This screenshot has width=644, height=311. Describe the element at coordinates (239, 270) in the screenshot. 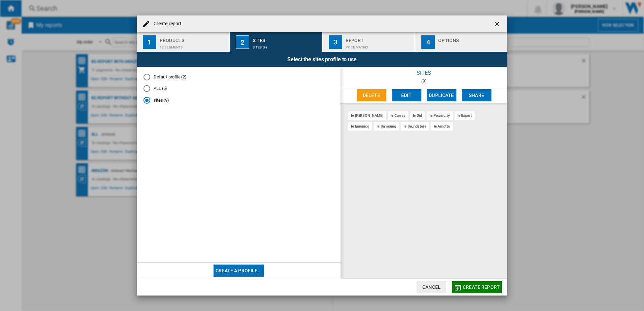

I see `button: Create a profile...` at that location.